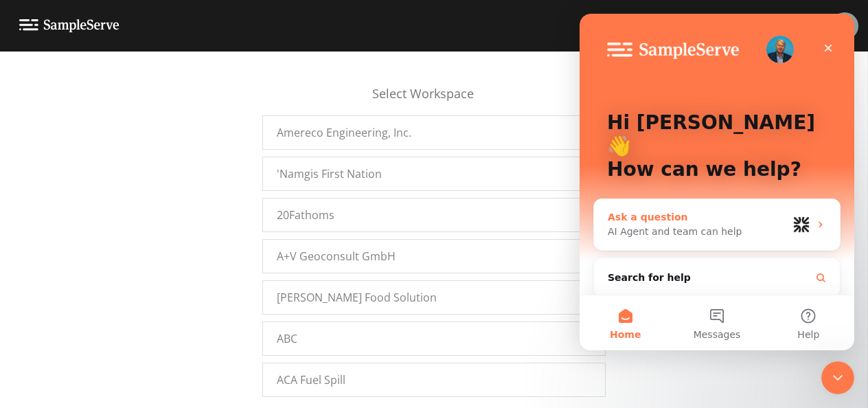  Describe the element at coordinates (137, 310) in the screenshot. I see `button: Messages` at that location.